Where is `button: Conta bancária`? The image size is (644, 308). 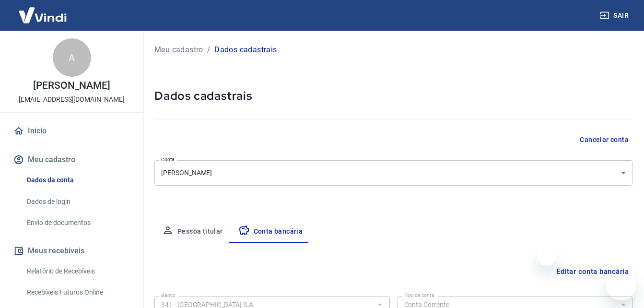
button: Conta bancária is located at coordinates (270, 232).